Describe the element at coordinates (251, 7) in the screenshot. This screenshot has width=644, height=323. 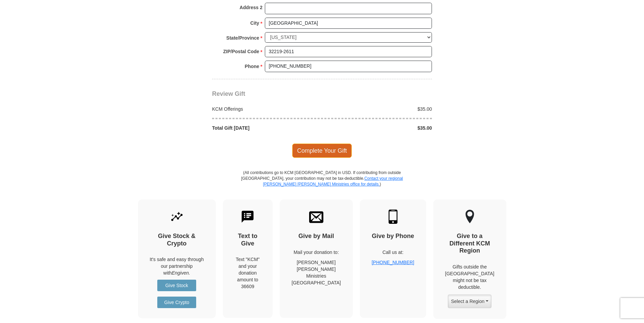
I see `strong: Address 2` at that location.